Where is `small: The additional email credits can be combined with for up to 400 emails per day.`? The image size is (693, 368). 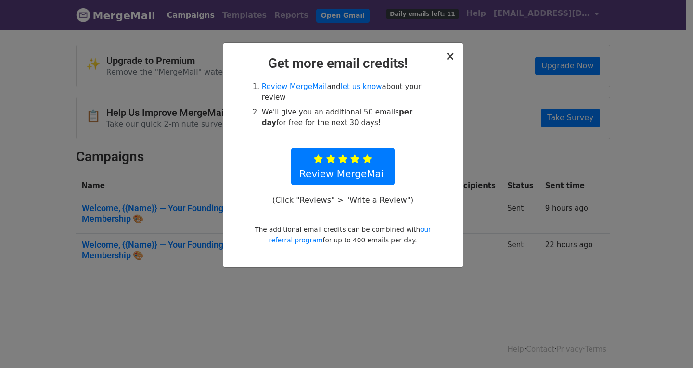
small: The additional email credits can be combined with for up to 400 emails per day. is located at coordinates (343, 235).